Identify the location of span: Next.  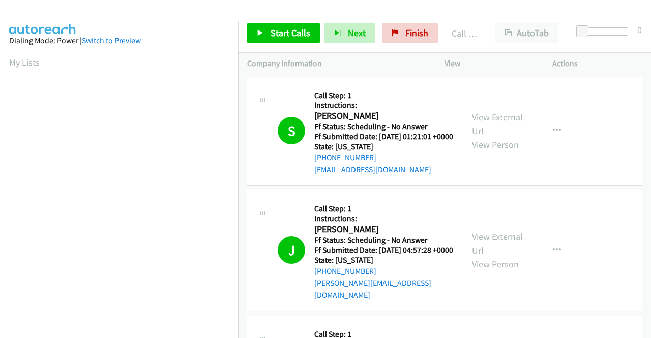
(356, 33).